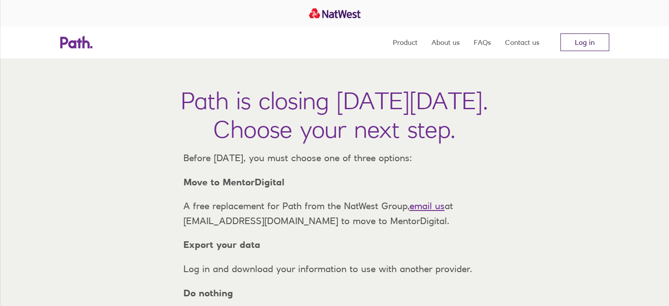  Describe the element at coordinates (405, 42) in the screenshot. I see `a: Product` at that location.